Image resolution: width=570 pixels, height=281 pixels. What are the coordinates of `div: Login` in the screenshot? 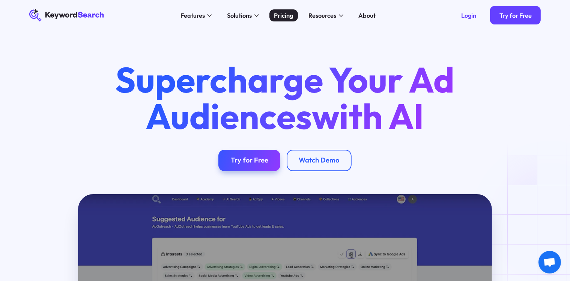 It's located at (469, 15).